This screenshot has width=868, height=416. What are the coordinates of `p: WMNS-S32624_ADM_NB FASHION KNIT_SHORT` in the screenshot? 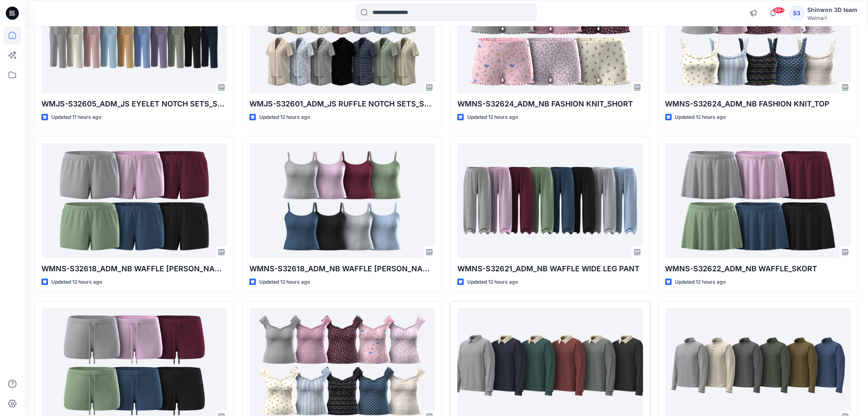 It's located at (551, 104).